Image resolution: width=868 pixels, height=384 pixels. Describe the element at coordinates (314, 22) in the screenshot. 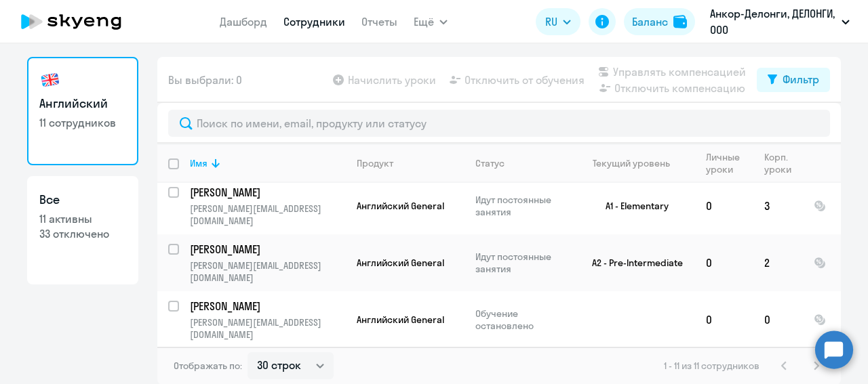

I see `a: Сотрудники` at that location.